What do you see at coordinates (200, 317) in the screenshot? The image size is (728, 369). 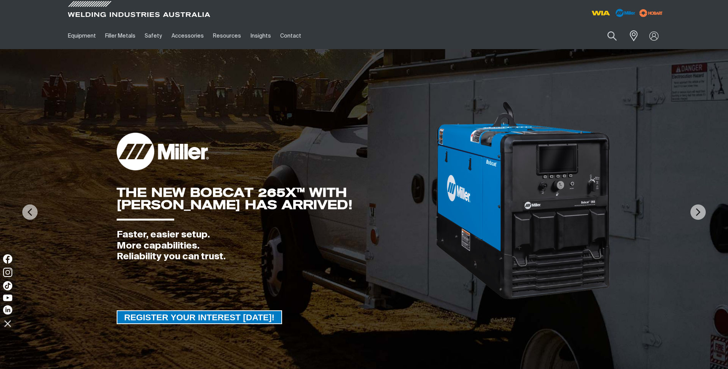 I see `a: REGISTER YOUR INTEREST TODAY!` at bounding box center [200, 317].